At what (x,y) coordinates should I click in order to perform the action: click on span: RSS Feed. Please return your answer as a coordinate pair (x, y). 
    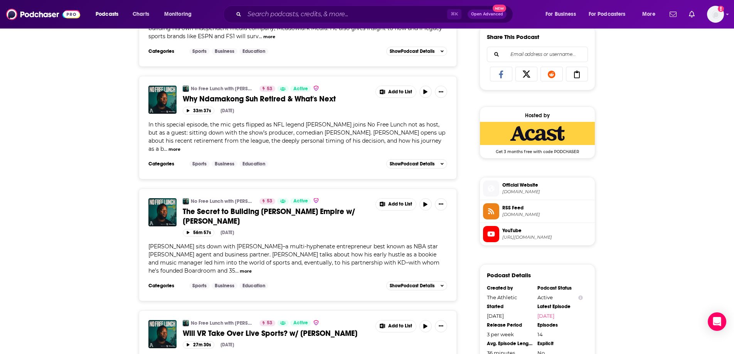
    Looking at the image, I should click on (547, 208).